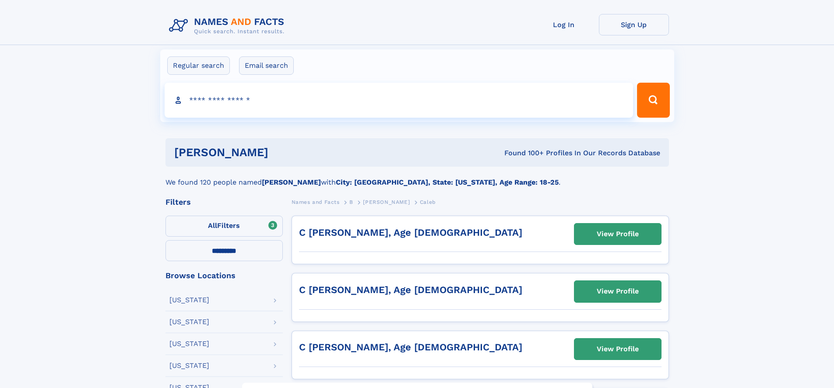 This screenshot has height=388, width=834. Describe the element at coordinates (212, 226) in the screenshot. I see `span: All` at that location.